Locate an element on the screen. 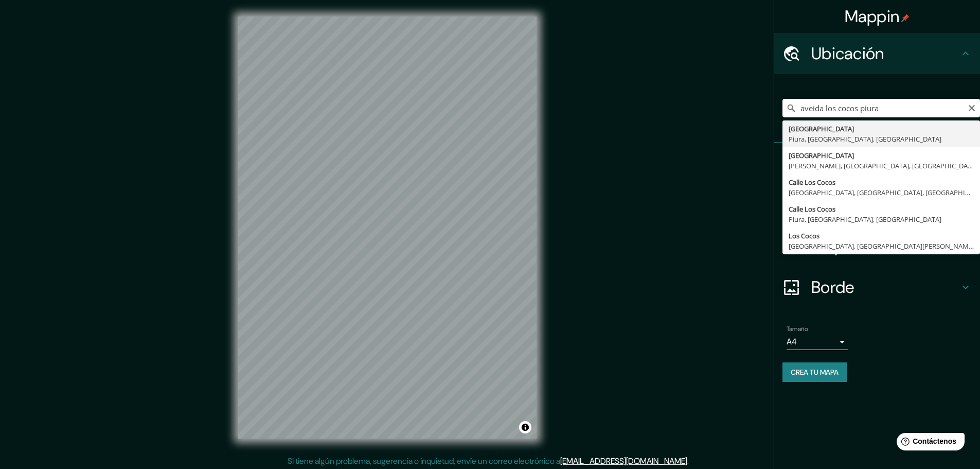 This screenshot has width=980, height=469. font: Borde is located at coordinates (833, 287).